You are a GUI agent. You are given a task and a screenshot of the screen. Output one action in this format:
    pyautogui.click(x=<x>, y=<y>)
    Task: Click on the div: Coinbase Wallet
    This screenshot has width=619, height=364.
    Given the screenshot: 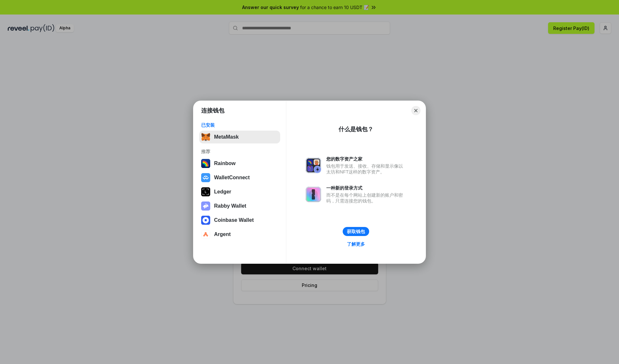 What is the action you would take?
    pyautogui.click(x=234, y=220)
    